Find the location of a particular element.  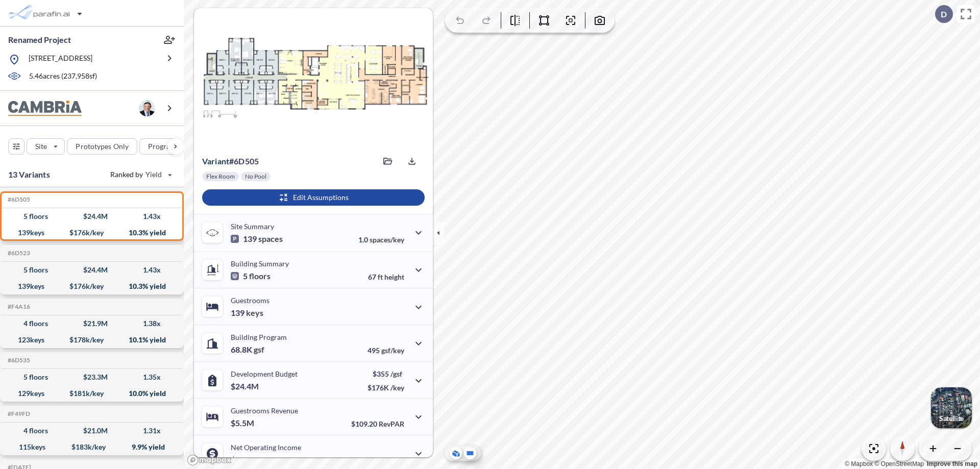

img: user logo is located at coordinates (147, 108).